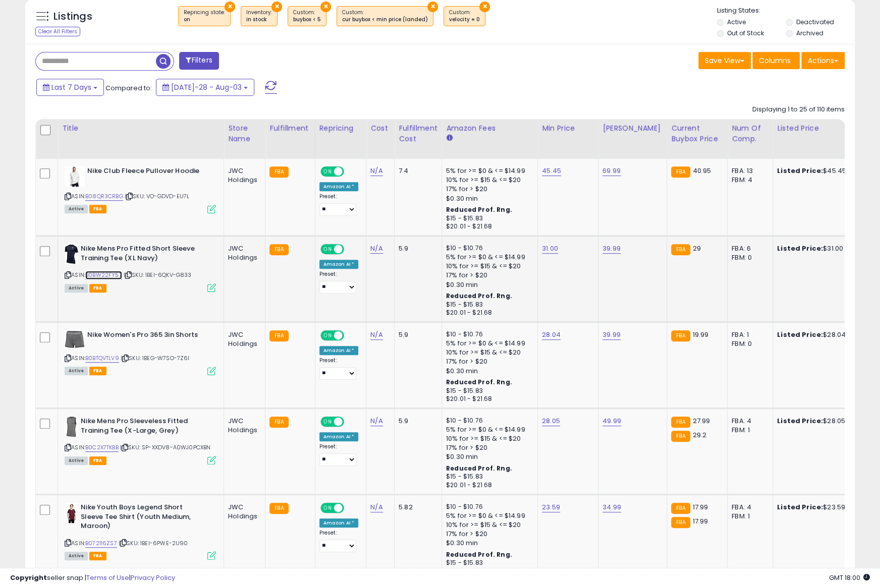 Image resolution: width=880 pixels, height=588 pixels. What do you see at coordinates (819, 249) in the screenshot?
I see `div: $31.00` at bounding box center [819, 249].